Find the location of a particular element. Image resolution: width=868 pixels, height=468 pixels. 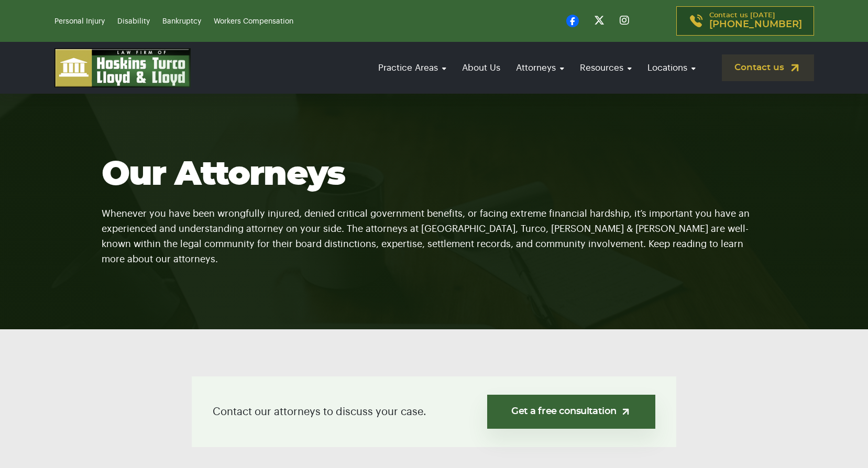

a: About Us is located at coordinates (481, 68).